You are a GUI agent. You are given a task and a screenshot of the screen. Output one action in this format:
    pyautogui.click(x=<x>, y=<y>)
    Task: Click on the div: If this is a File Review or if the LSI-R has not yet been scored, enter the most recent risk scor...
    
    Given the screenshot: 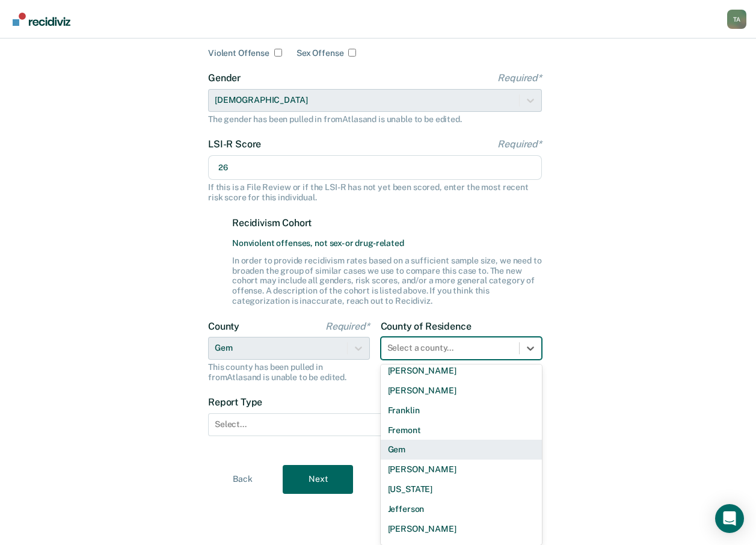 What is the action you would take?
    pyautogui.click(x=375, y=192)
    